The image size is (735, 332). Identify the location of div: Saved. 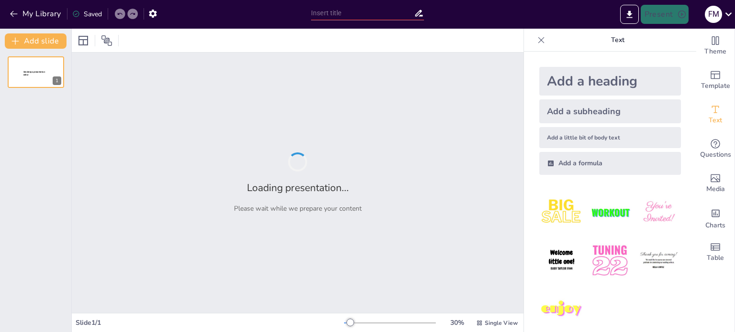
(87, 14).